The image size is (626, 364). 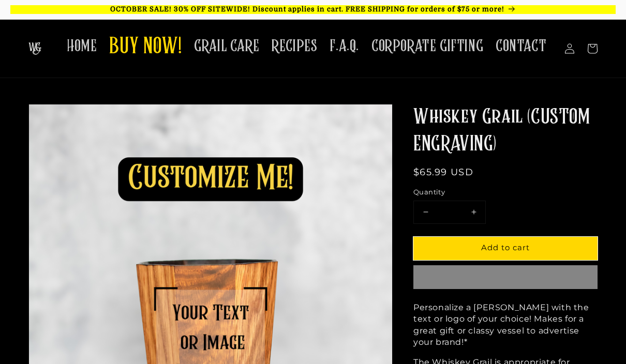 What do you see at coordinates (344, 46) in the screenshot?
I see `a: F.A.Q.` at bounding box center [344, 46].